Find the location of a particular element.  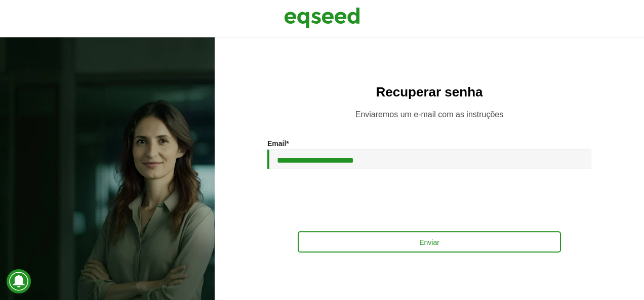

p: Enviaremos um e-mail com as instruções is located at coordinates (429, 114).